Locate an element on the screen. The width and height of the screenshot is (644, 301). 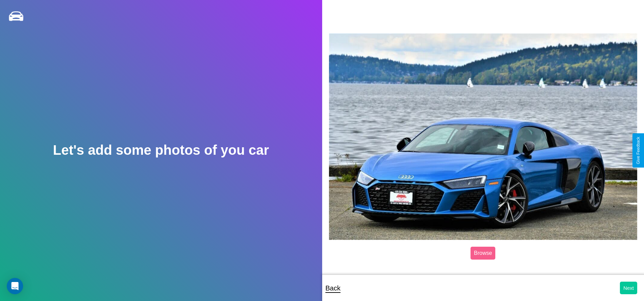
p: Back is located at coordinates (333, 288).